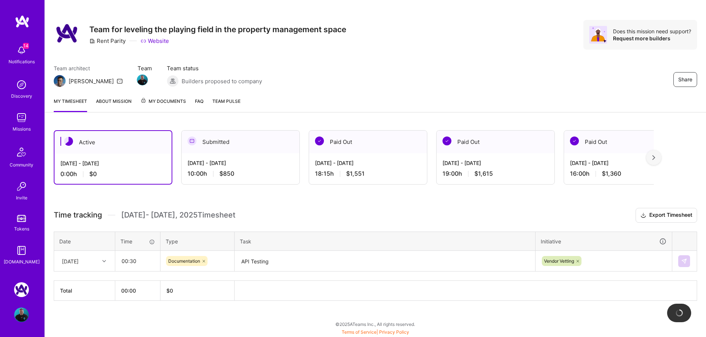 Image resolution: width=706 pixels, height=337 pixels. Describe the element at coordinates (21, 50) in the screenshot. I see `img: bell` at that location.